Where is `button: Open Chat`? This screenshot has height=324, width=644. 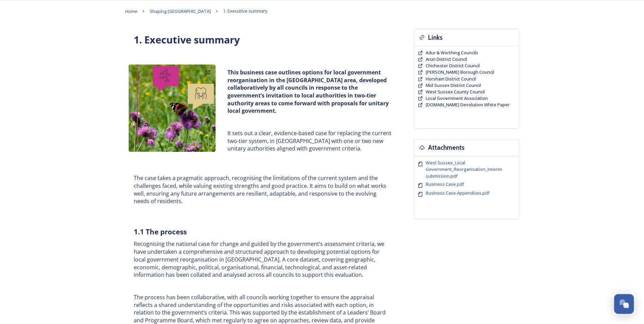 button: Open Chat is located at coordinates (624, 304).